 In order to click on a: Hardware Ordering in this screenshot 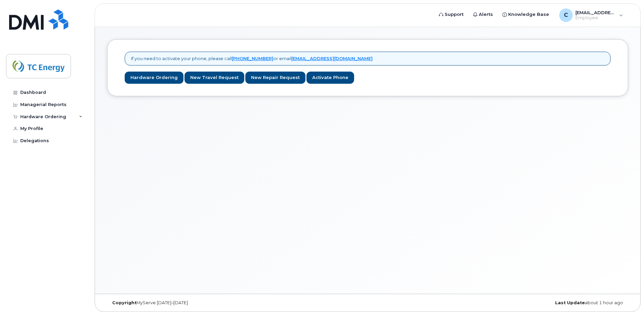, I will do `click(154, 78)`.